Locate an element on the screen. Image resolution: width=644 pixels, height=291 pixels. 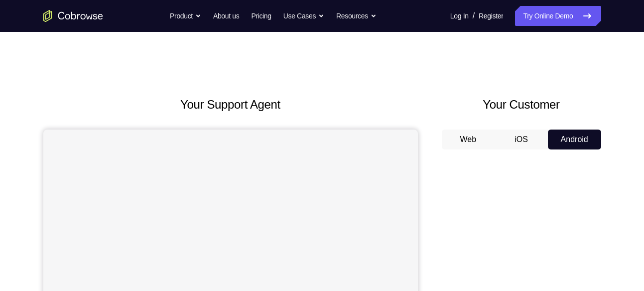
button: Android is located at coordinates (574, 139).